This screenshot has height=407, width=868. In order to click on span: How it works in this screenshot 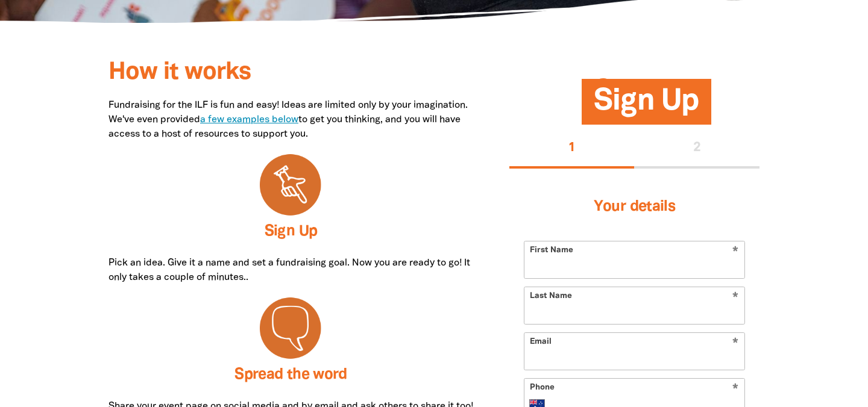, I will do `click(180, 72)`.